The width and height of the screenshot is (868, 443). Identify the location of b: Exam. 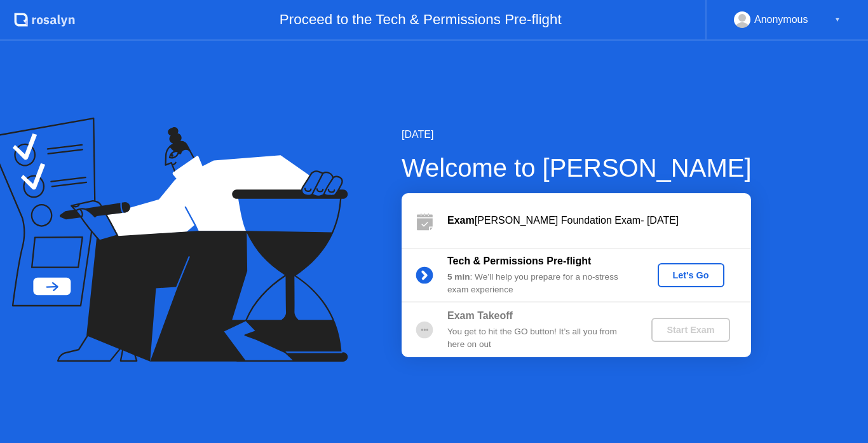
(461, 220).